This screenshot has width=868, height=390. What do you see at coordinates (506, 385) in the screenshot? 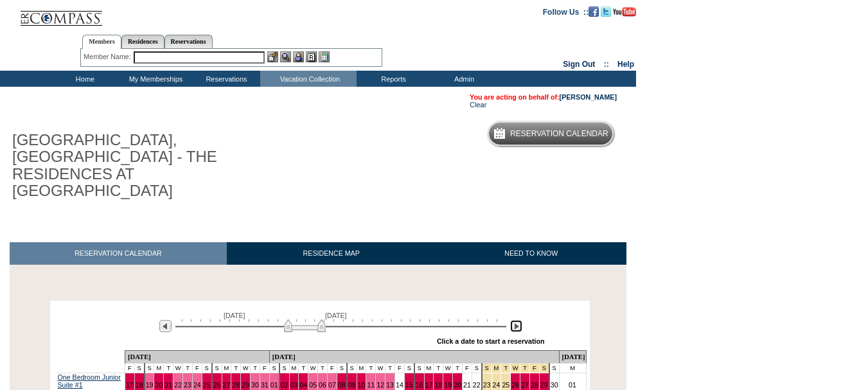
I see `a: 25` at bounding box center [506, 385].